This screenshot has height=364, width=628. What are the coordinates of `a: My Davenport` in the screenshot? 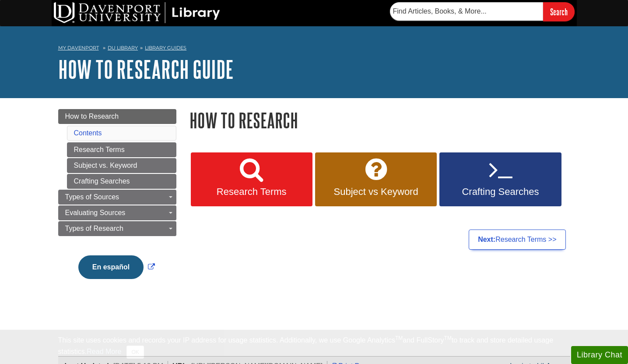 It's located at (78, 48).